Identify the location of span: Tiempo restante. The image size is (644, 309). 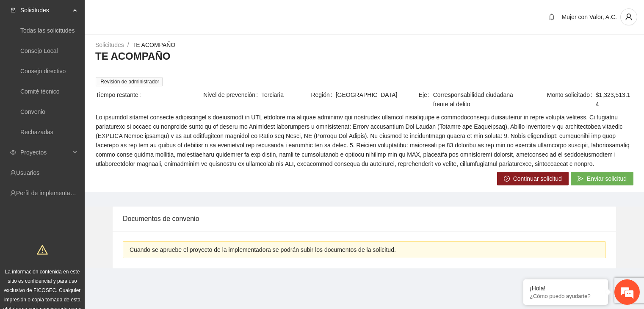
(120, 95).